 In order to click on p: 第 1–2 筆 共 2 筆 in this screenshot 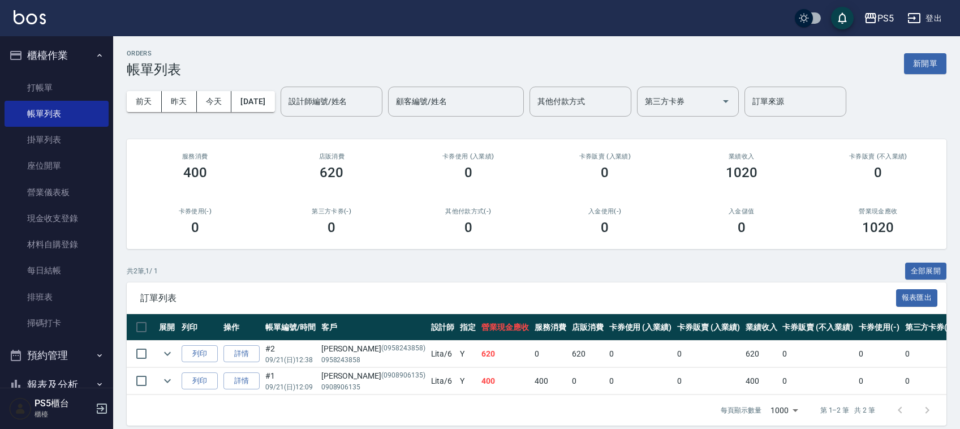, I will do `click(848, 410)`.